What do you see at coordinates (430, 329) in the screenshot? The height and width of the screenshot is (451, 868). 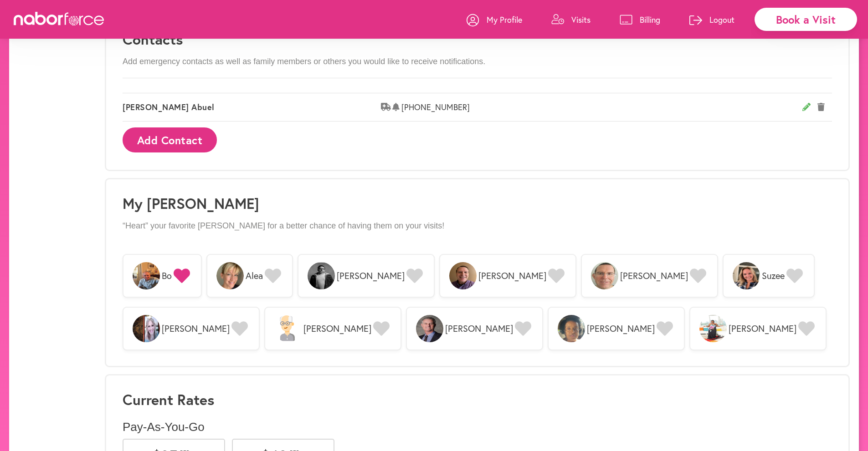 I see `img: zcUouggTXmIDOvIlS98y` at bounding box center [430, 329].